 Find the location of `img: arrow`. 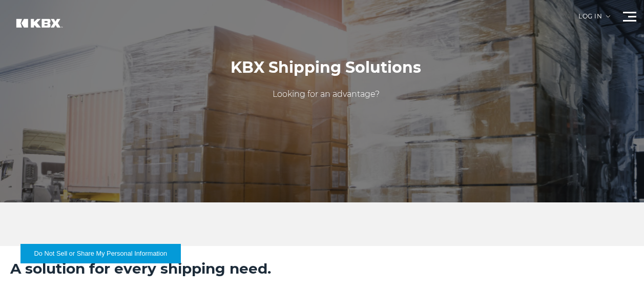

img: arrow is located at coordinates (608, 16).